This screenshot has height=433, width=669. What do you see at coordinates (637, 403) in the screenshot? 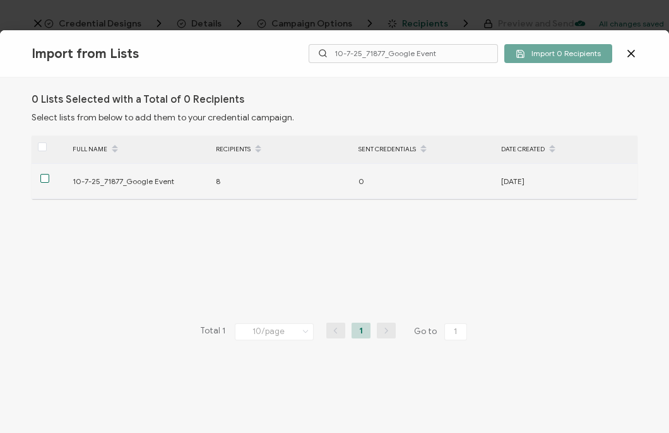
I see `div: Chat Widget` at bounding box center [637, 403].